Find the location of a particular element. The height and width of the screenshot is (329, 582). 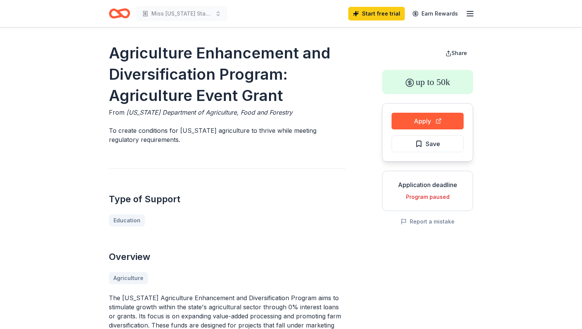

div: Program paused is located at coordinates (427, 197).